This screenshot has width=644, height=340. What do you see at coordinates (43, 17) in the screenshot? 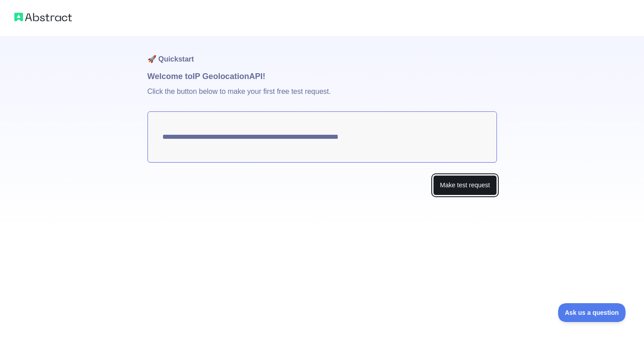
I see `img: Abstract logo` at bounding box center [43, 17].